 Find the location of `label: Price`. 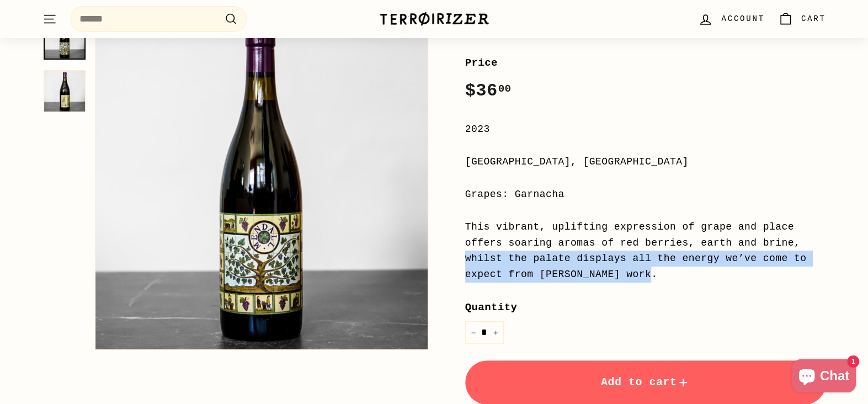

label: Price is located at coordinates (645, 63).